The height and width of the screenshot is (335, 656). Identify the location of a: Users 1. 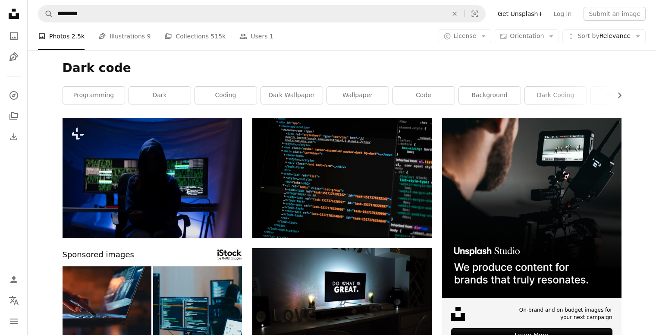
(256, 36).